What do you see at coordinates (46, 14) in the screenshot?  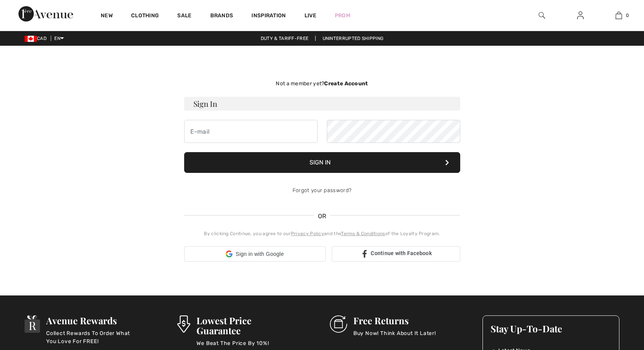 I see `a: 1ère Avenue` at bounding box center [46, 14].